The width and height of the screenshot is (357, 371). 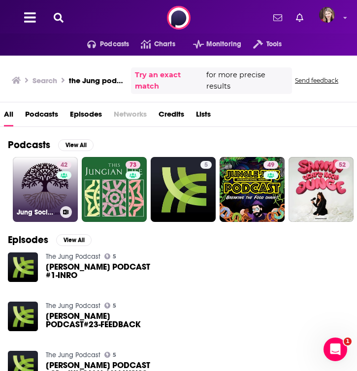 What do you see at coordinates (223, 44) in the screenshot?
I see `span: Monitoring` at bounding box center [223, 44].